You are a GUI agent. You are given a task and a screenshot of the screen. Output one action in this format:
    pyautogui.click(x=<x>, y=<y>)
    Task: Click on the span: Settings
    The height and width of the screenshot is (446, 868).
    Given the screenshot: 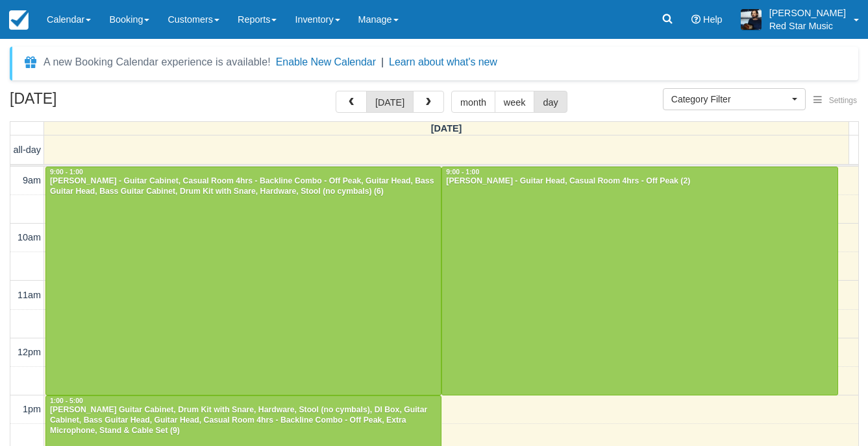 What is the action you would take?
    pyautogui.click(x=843, y=100)
    